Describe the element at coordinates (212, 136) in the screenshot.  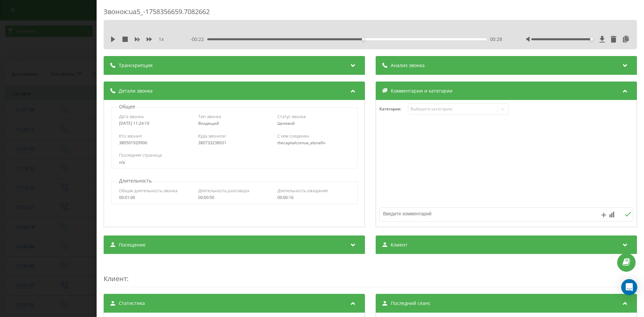
I see `span: Куда звонили` at that location.